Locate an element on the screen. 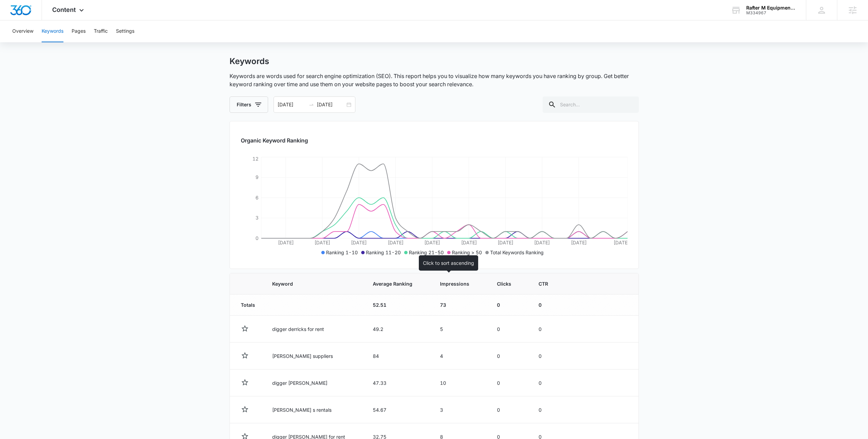  p: Keywords are words used for search engine optimization (SEO). This report helps you to visualize ... is located at coordinates (434, 80).